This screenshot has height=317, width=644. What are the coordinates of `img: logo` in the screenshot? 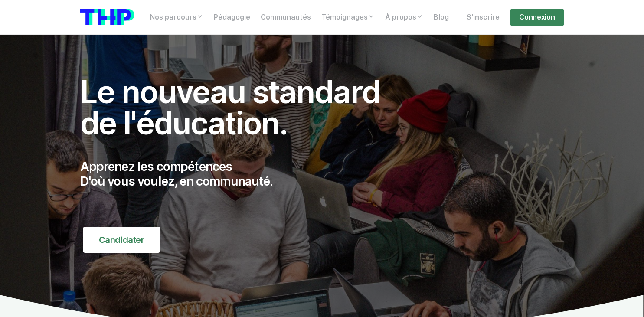 It's located at (107, 17).